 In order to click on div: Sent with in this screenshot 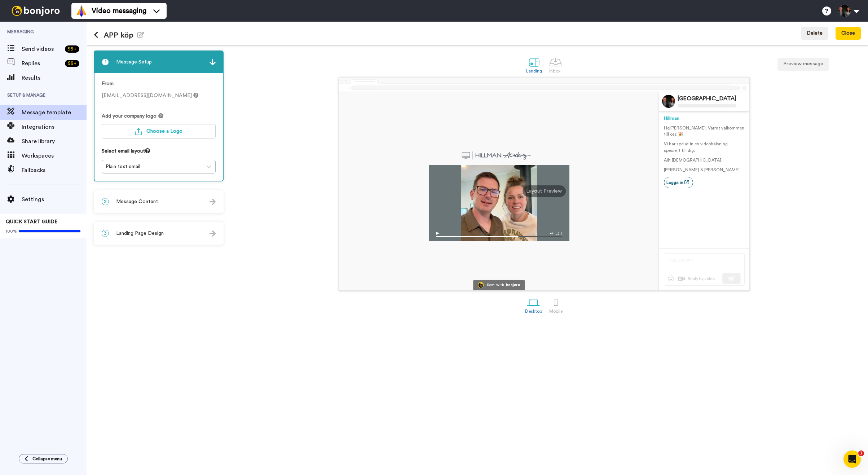, I will do `click(496, 285)`.